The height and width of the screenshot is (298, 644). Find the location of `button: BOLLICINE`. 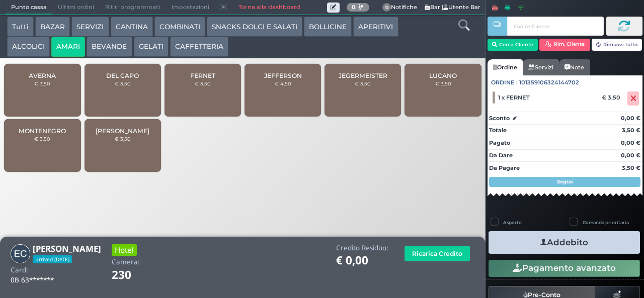

button: BOLLICINE is located at coordinates (328, 26).